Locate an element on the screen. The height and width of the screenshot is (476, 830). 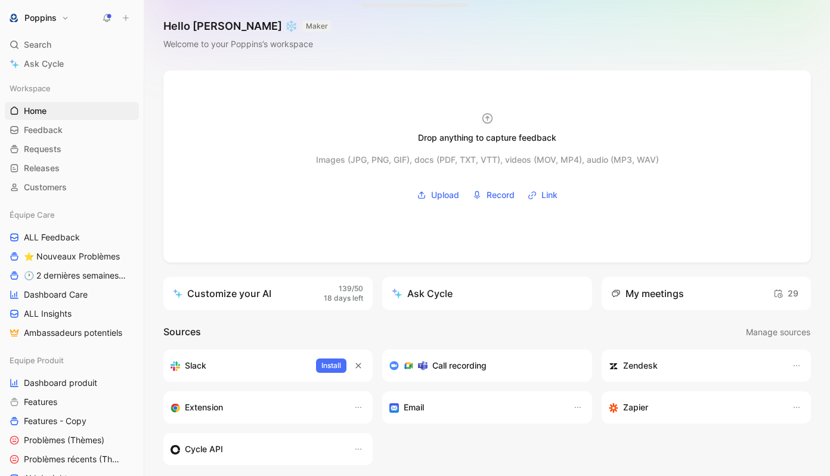
span: Link is located at coordinates (549, 195).